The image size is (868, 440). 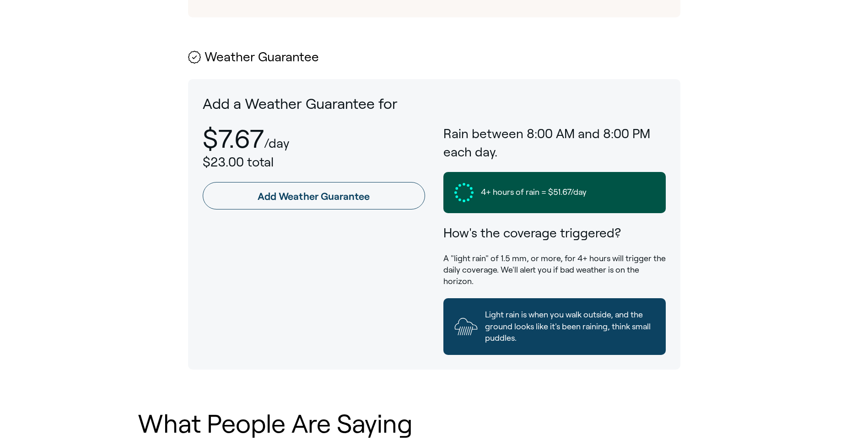 I want to click on p: $7.67, so click(x=234, y=138).